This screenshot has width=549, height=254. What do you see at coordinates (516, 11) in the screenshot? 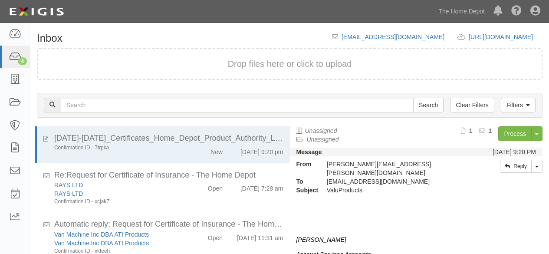
I see `i: Help Center - Complianz` at bounding box center [516, 11].